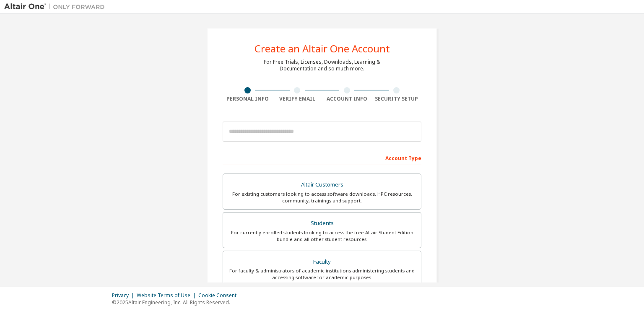 The height and width of the screenshot is (311, 644). Describe the element at coordinates (124, 296) in the screenshot. I see `div: Privacy` at that location.